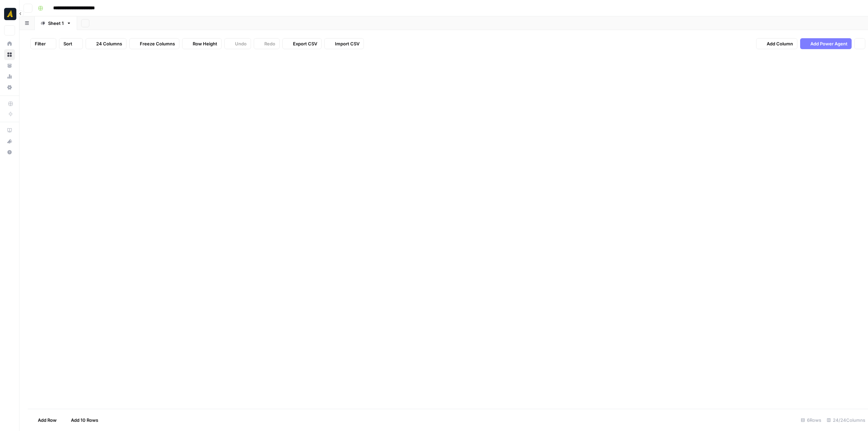 The width and height of the screenshot is (868, 431). I want to click on span: Import CSV, so click(347, 43).